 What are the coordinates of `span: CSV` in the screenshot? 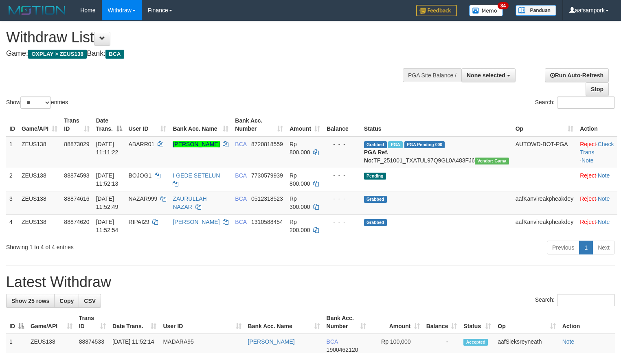 It's located at (90, 301).